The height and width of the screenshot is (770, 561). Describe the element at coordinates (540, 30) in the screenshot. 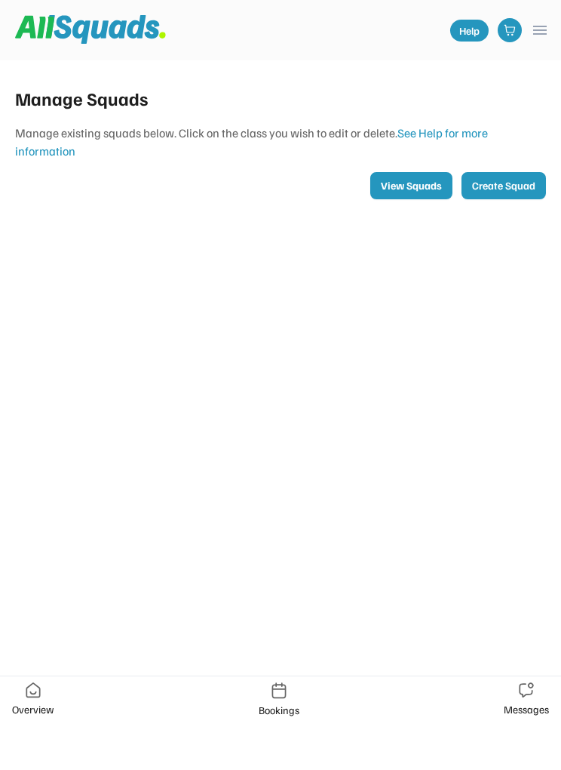

I see `button: menu` at that location.